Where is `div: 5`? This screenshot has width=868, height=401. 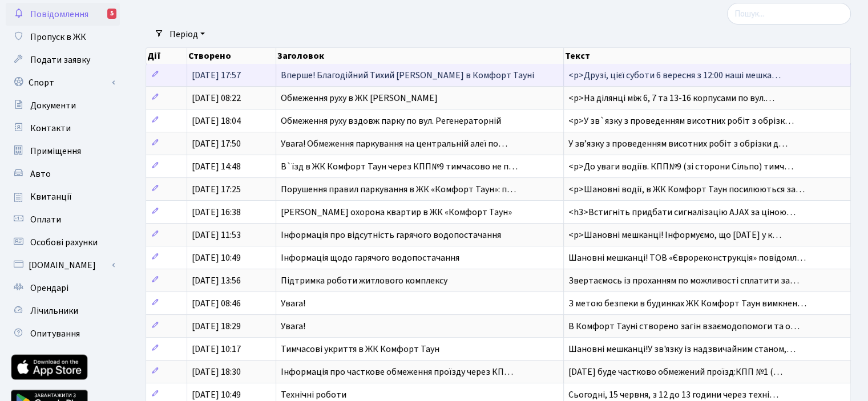 div: 5 is located at coordinates (112, 14).